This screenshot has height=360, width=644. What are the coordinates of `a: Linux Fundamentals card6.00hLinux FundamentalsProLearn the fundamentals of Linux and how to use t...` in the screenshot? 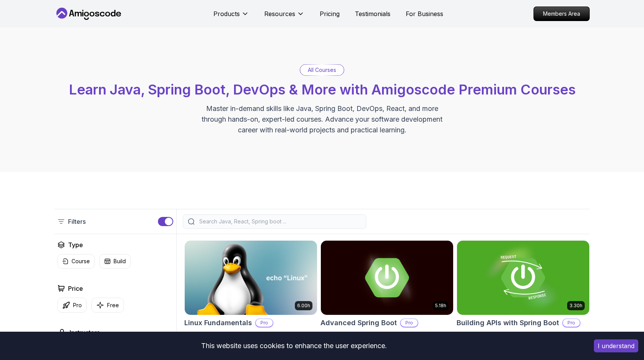 It's located at (251, 293).